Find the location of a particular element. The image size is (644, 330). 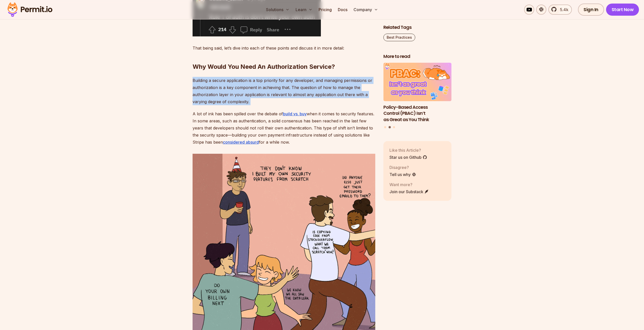

a: Policy-Based Access Control (PBAC) Isn’t as Great as You ThinkPolicy-Based Access Control (PBAC) ... is located at coordinates (417, 93).